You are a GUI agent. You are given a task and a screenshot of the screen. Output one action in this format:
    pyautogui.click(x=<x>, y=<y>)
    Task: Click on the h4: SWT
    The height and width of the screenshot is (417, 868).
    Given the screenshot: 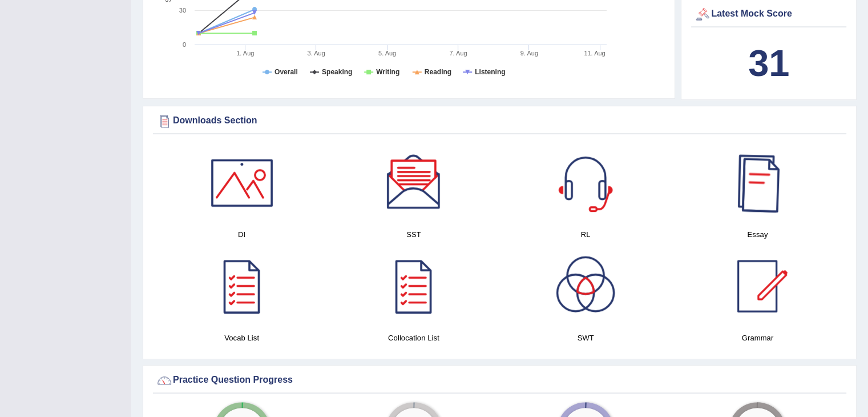 What is the action you would take?
    pyautogui.click(x=585, y=337)
    